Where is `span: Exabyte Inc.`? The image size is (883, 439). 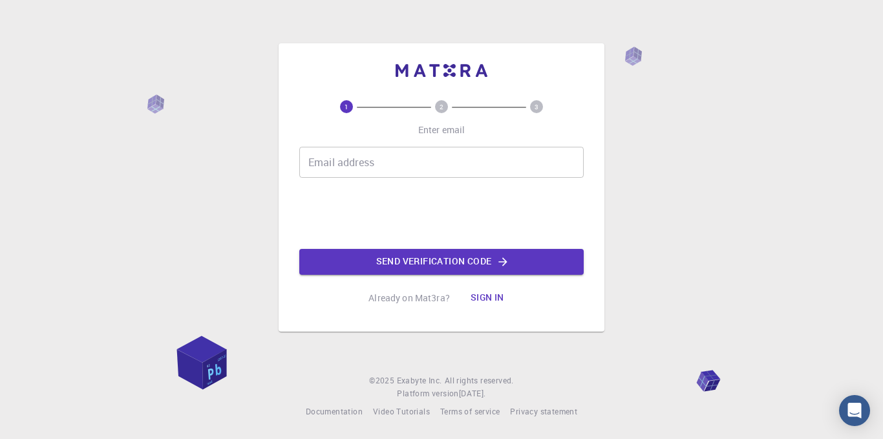
span: Exabyte Inc. is located at coordinates (420, 380).